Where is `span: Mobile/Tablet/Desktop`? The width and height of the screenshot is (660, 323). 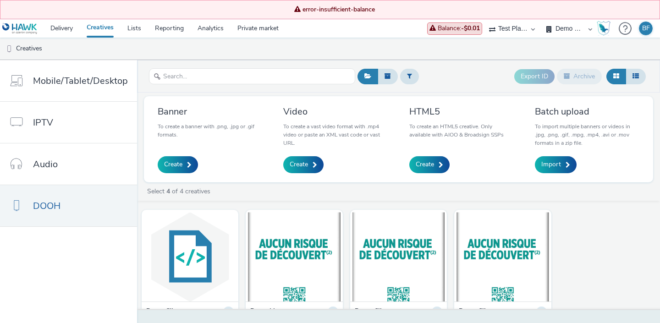 span: Mobile/Tablet/Desktop is located at coordinates (80, 81).